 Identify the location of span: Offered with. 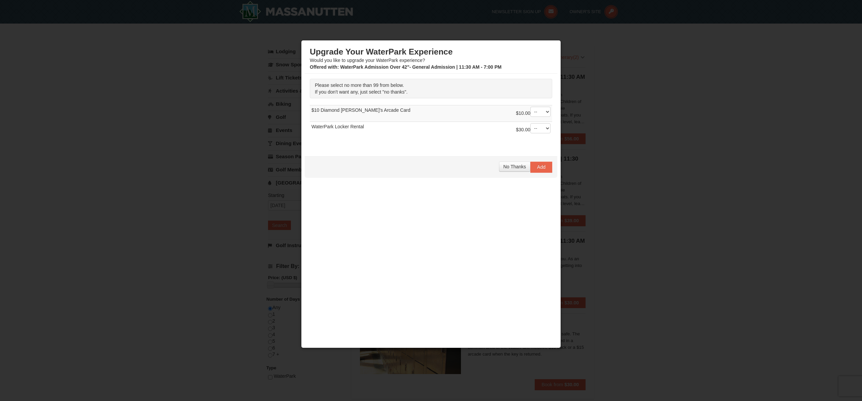
(324, 67).